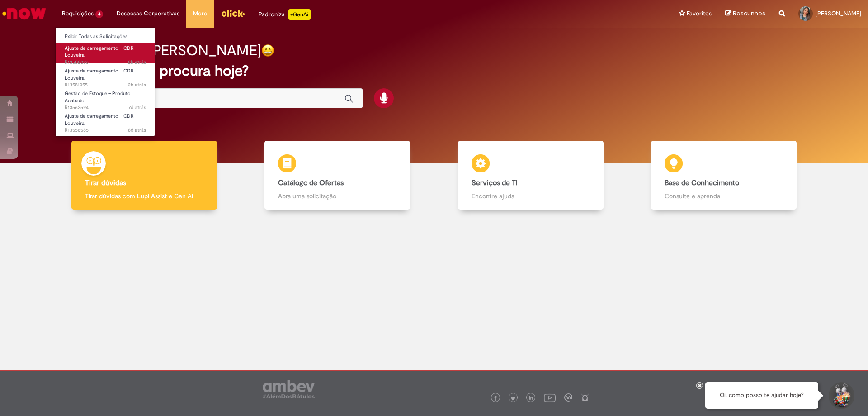 Image resolution: width=868 pixels, height=416 pixels. What do you see at coordinates (105, 63) in the screenshot?
I see `span: R13582096` at bounding box center [105, 63].